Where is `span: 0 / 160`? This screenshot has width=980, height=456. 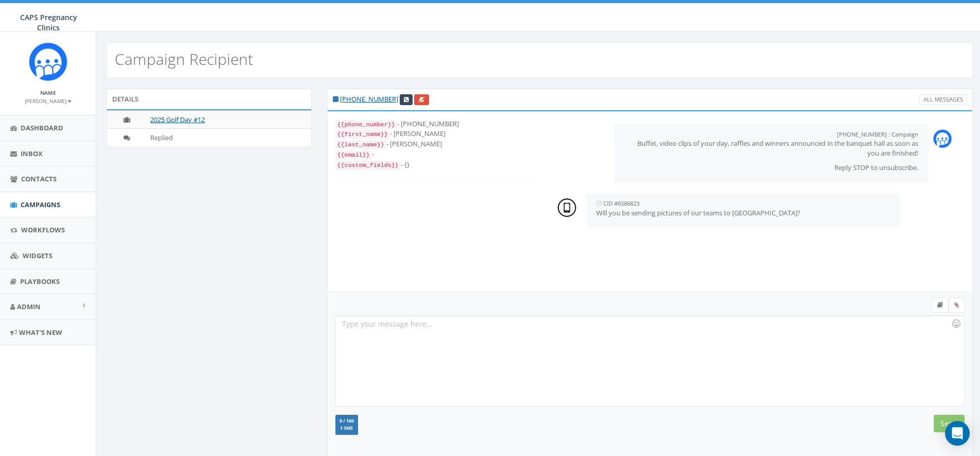 span: 0 / 160 is located at coordinates (347, 421).